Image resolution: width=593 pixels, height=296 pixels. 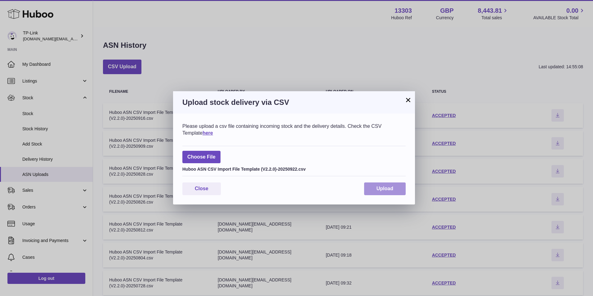 What do you see at coordinates (294, 169) in the screenshot?
I see `div: Huboo ASN CSV Import File Template (V2.2.0)-20250922.csv` at bounding box center [294, 169].